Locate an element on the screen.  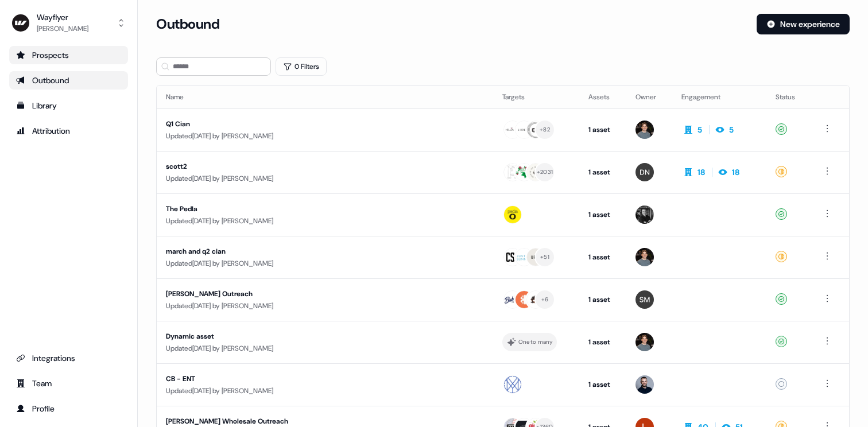
div: + 82 is located at coordinates (545, 130).